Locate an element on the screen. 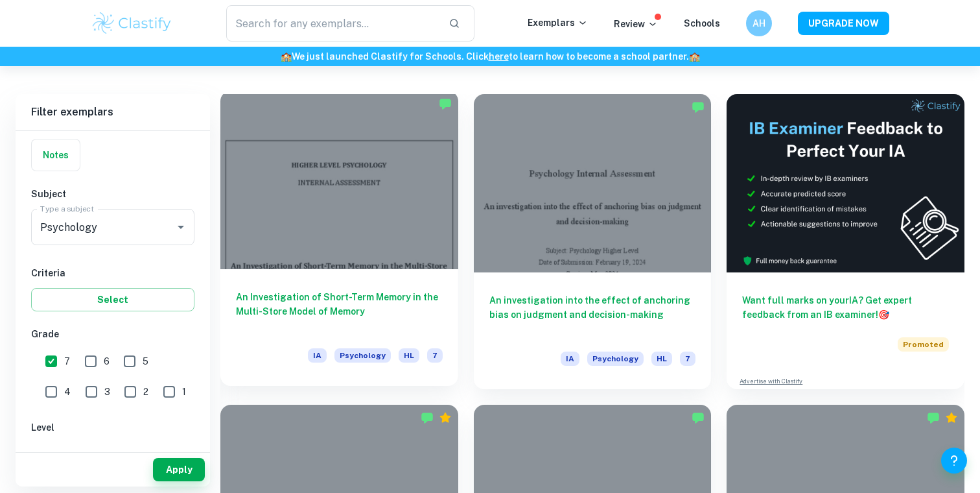 This screenshot has width=980, height=493. span: 4 is located at coordinates (67, 392).